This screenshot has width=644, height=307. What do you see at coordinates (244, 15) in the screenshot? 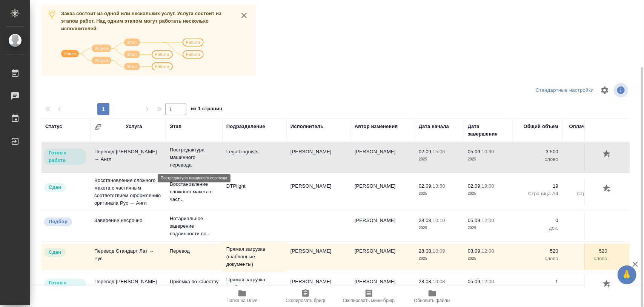
I see `button: close` at bounding box center [244, 15].